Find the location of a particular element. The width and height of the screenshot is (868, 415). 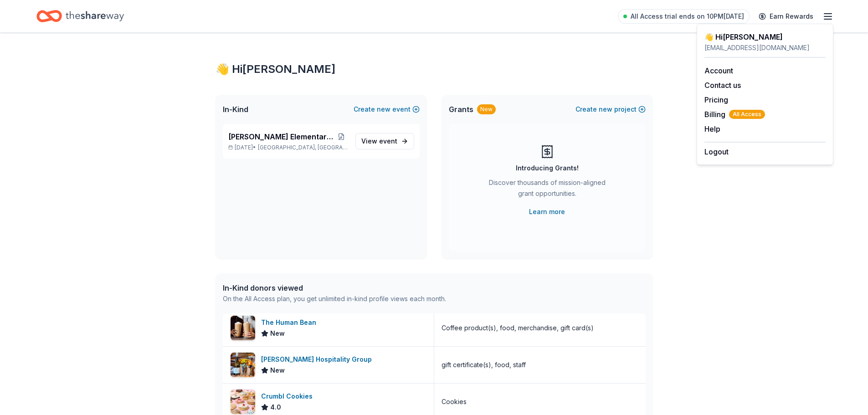

div: Crumbl Cookies is located at coordinates (288, 396).